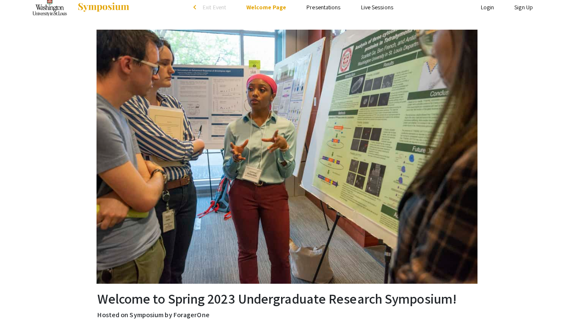 The image size is (574, 321). What do you see at coordinates (196, 7) in the screenshot?
I see `div: arrow_back_ios` at bounding box center [196, 7].